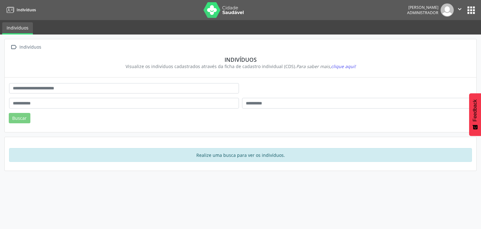 This screenshot has width=481, height=229. I want to click on img: img, so click(447, 10).